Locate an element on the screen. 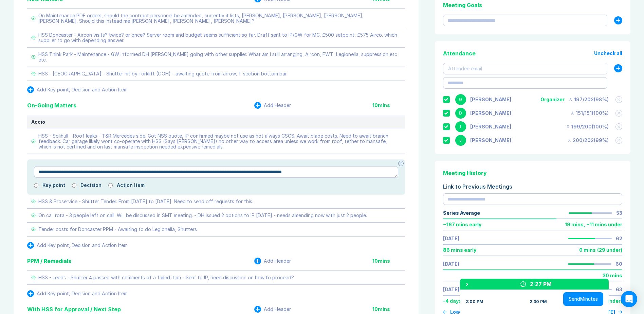 Image resolution: width=644 pixels, height=314 pixels. label: Action Item is located at coordinates (131, 185).